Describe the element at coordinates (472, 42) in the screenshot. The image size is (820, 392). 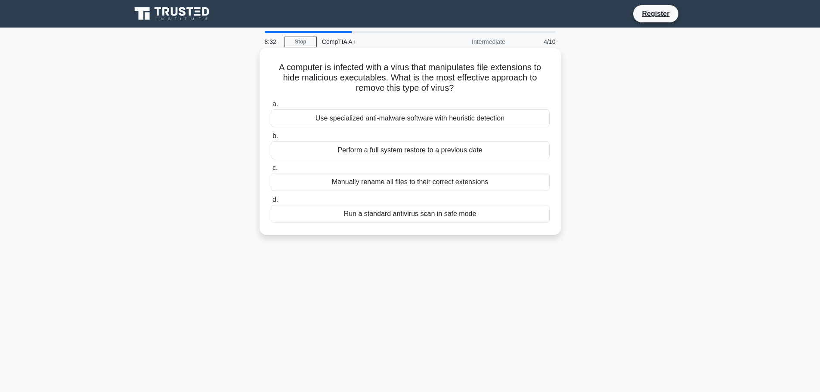
I see `div: Intermediate` at that location.